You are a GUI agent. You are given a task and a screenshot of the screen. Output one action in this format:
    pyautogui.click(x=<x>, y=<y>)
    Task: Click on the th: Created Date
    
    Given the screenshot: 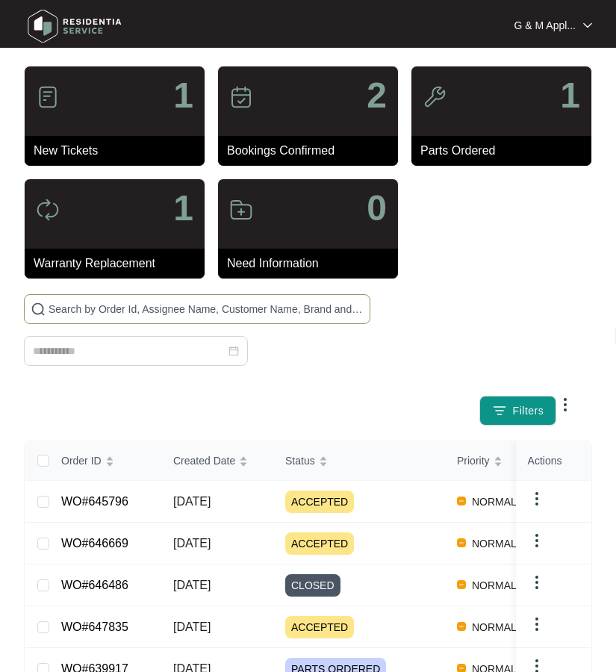 What is the action you would take?
    pyautogui.click(x=217, y=461)
    